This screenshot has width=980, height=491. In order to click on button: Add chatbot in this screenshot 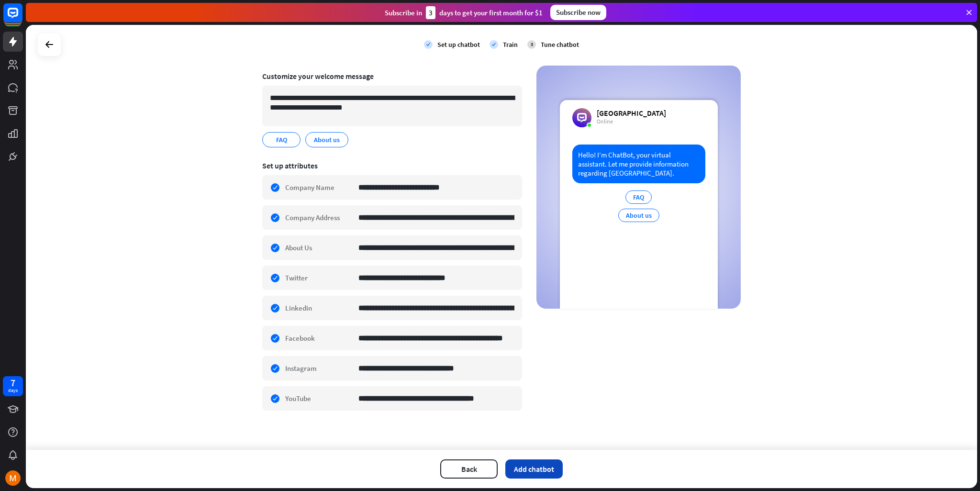, I will do `click(534, 469)`.